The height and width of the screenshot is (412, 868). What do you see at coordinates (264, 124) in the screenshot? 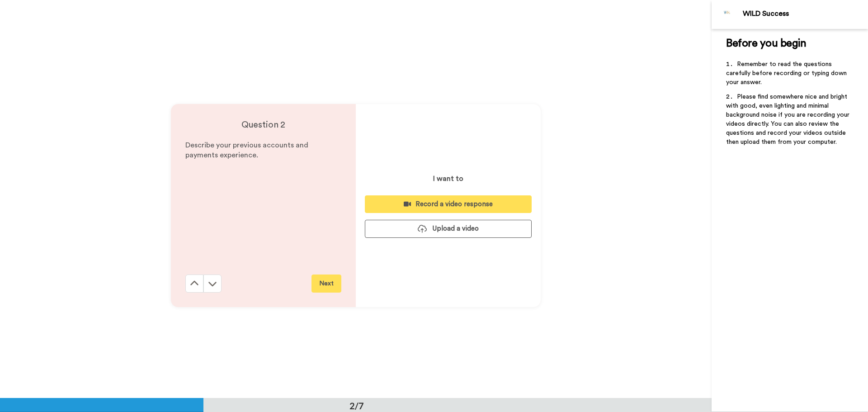
I see `h4: Question 2` at bounding box center [264, 124].